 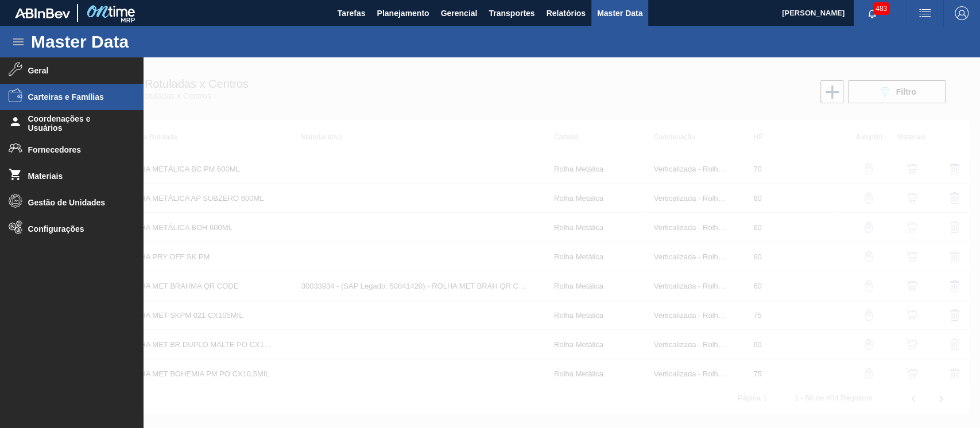 I want to click on span: 483, so click(x=881, y=9).